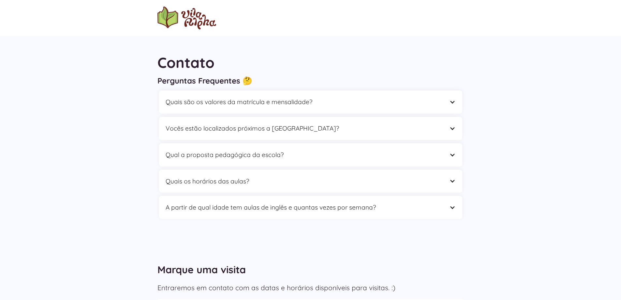 This screenshot has width=621, height=300. What do you see at coordinates (187, 18) in the screenshot?
I see `img: logo Escola Vila Alpha` at bounding box center [187, 18].